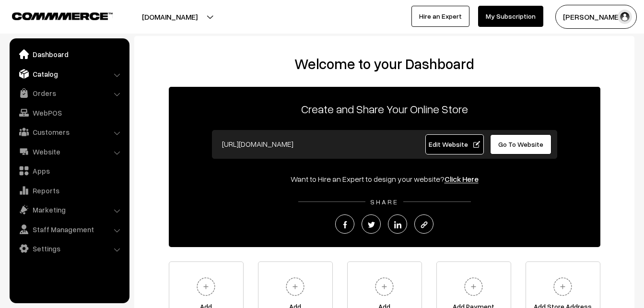 This screenshot has width=644, height=308. What do you see at coordinates (69, 209) in the screenshot?
I see `a: Marketing` at bounding box center [69, 209].